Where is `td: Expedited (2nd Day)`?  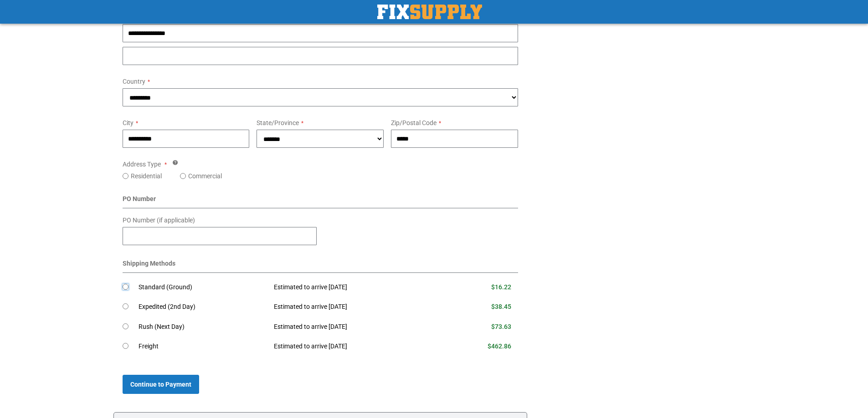 td: Expedited (2nd Day) is located at coordinates (203, 307).